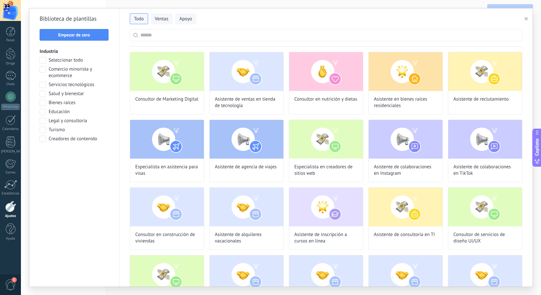 Image resolution: width=541 pixels, height=295 pixels. What do you see at coordinates (485, 71) in the screenshot?
I see `img: Asistente de reclutamiento` at bounding box center [485, 71].